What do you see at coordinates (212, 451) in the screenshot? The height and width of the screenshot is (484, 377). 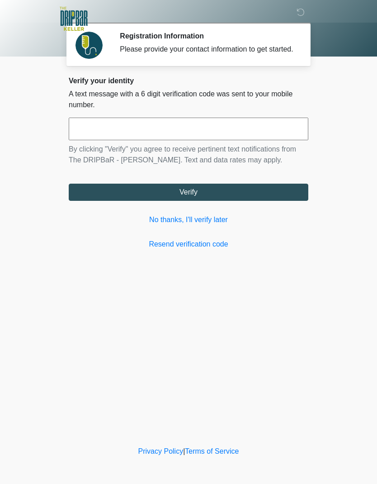 I see `a: Terms of Service` at bounding box center [212, 451].